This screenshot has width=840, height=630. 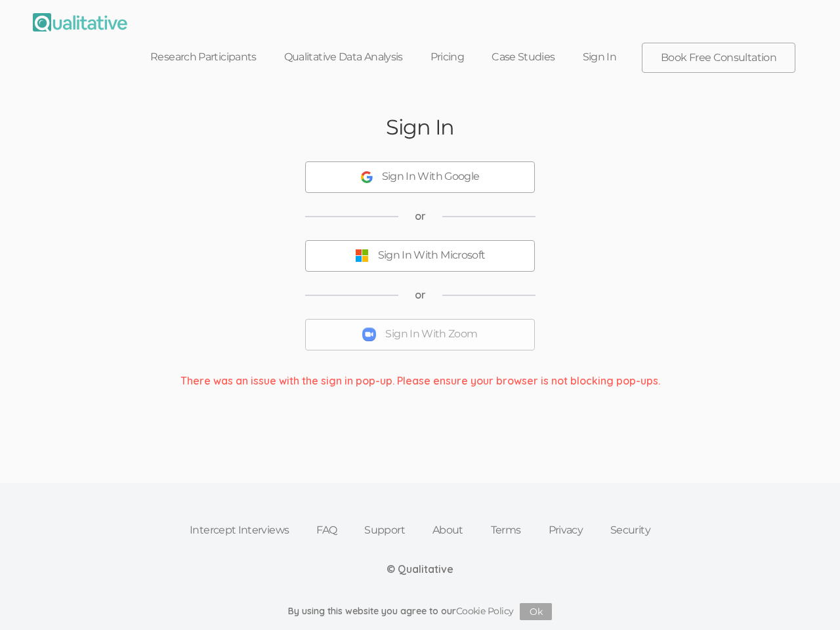 I want to click on div: Sign In With Microsoft, so click(x=432, y=255).